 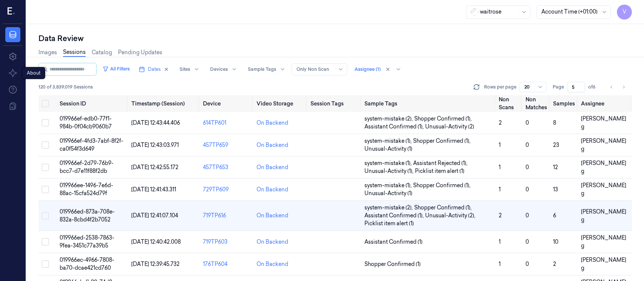 I want to click on span: Dates, so click(x=155, y=69).